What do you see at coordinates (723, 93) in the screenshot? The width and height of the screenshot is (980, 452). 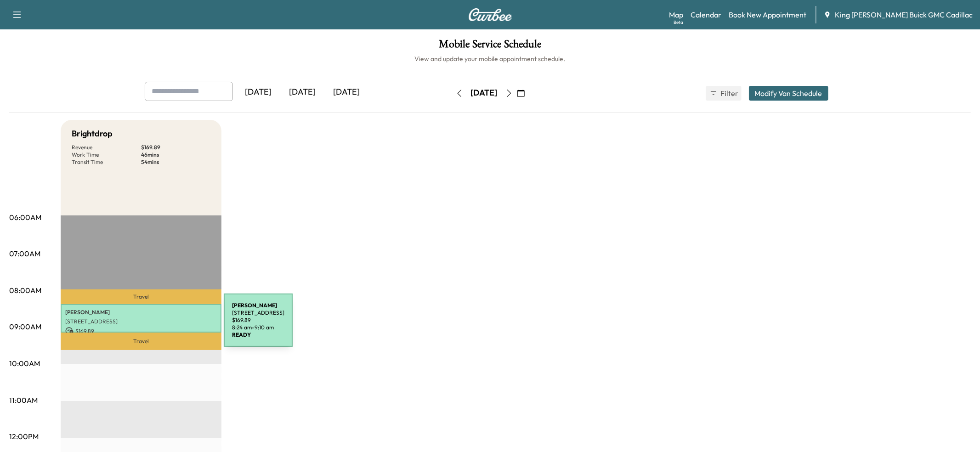 I see `button: Filter` at bounding box center [723, 93].